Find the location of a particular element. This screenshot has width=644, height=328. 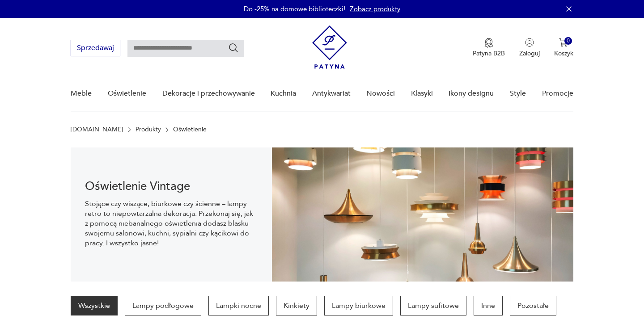

a: Promocje is located at coordinates (557, 93).